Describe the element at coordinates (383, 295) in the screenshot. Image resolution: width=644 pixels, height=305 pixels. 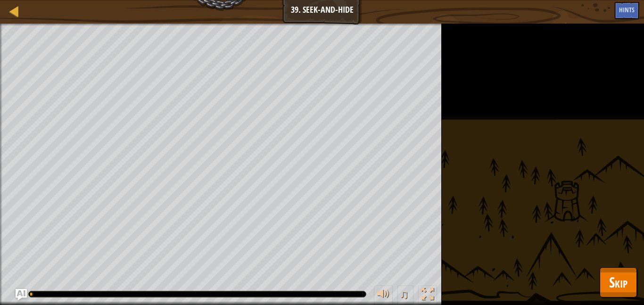
I see `button: Adjust volume` at that location.